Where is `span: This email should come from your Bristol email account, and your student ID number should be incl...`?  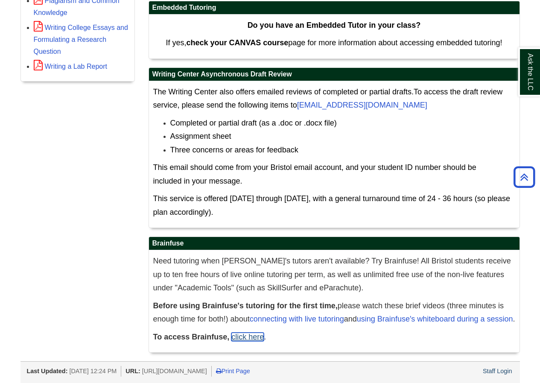 span: This email should come from your Bristol email account, and your student ID number should be incl... is located at coordinates (315, 174).